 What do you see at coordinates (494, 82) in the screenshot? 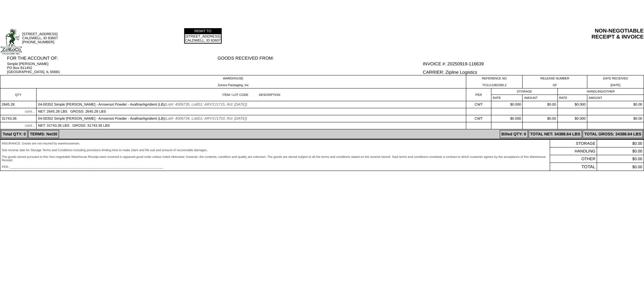
I see `td: REFERENCE NO TO1111062383.2` at bounding box center [494, 82].